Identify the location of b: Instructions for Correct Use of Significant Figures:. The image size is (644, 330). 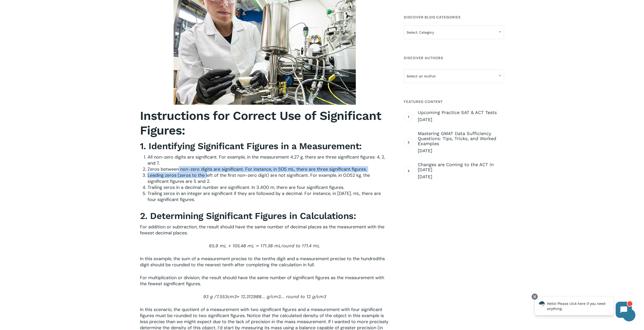
(261, 123).